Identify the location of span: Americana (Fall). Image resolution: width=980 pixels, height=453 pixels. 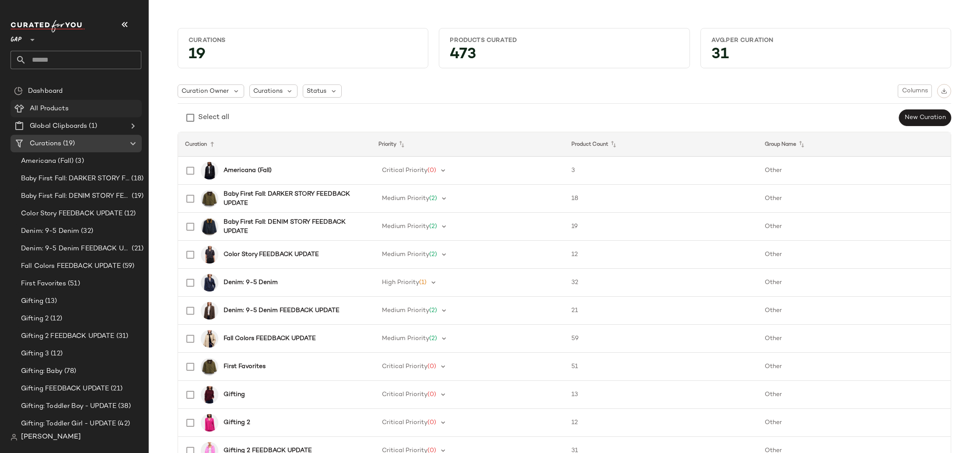
(47, 161).